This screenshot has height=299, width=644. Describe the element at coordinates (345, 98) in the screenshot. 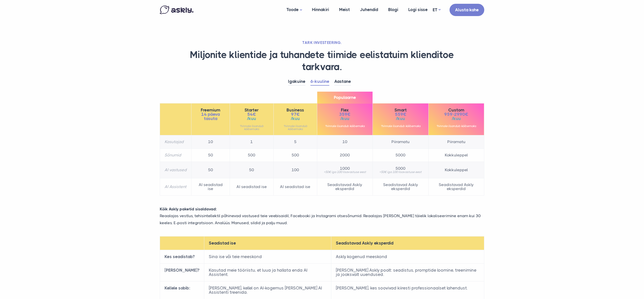

I see `span: Populaarne` at that location.